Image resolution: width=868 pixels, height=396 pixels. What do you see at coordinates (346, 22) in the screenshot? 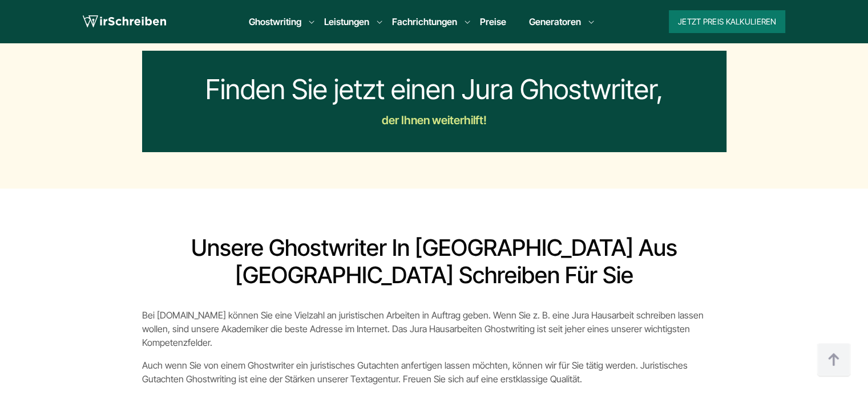
I see `a: Leistungen` at bounding box center [346, 22].